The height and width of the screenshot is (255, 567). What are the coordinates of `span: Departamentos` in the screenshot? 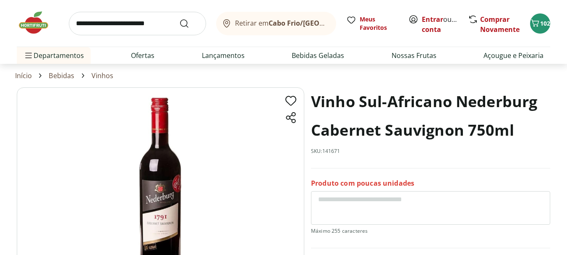 It's located at (54, 55).